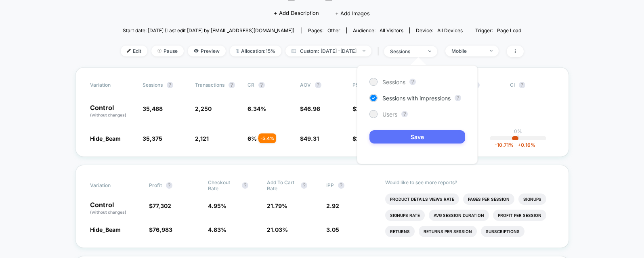 This screenshot has width=644, height=258. Describe the element at coordinates (311, 138) in the screenshot. I see `span: 49.31` at that location.